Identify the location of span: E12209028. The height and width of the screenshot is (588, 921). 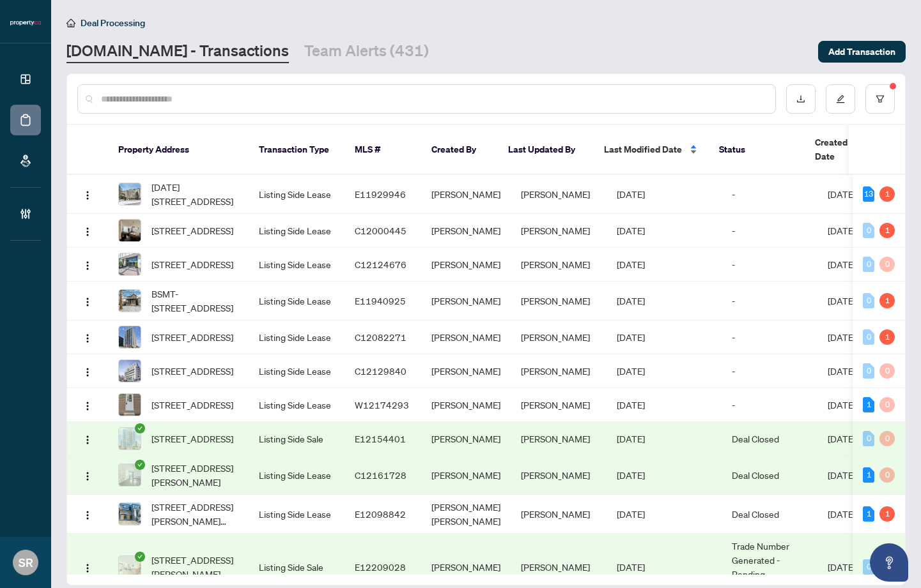
(380, 567).